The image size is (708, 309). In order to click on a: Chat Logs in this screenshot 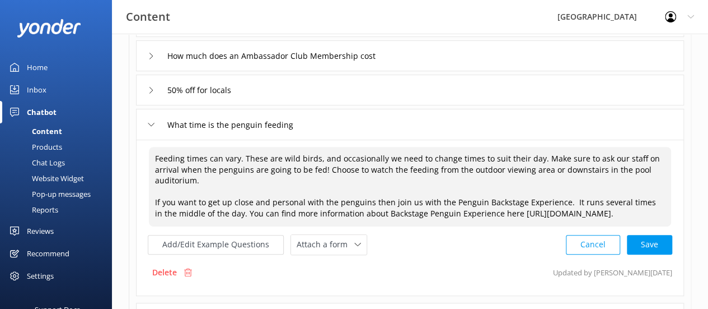, I will do `click(59, 162)`.